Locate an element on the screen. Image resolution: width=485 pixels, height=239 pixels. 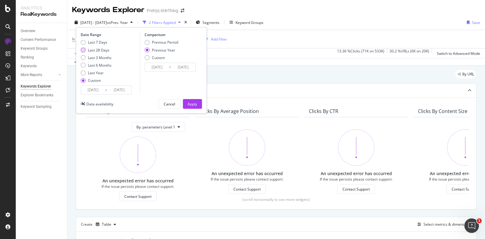
button: Segments is located at coordinates (208, 22).